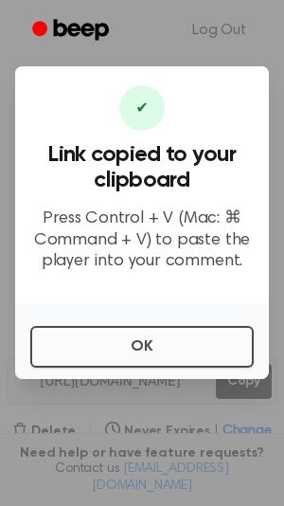 This screenshot has height=506, width=284. I want to click on button: OK, so click(142, 347).